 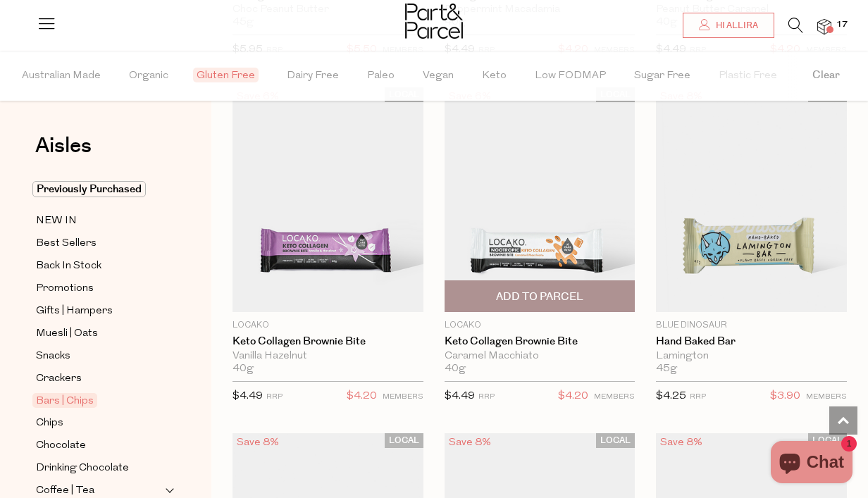 What do you see at coordinates (53, 356) in the screenshot?
I see `span: Snacks` at bounding box center [53, 356].